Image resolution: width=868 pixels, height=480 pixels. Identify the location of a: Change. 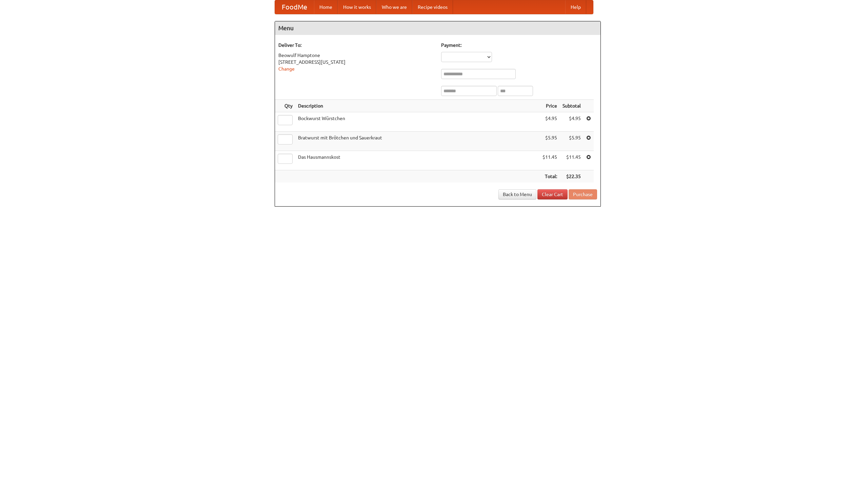
(286, 69).